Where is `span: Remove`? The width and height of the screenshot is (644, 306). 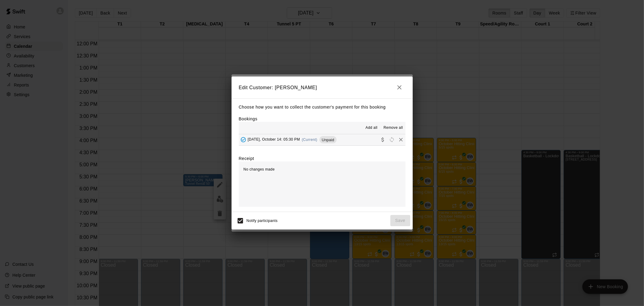
span: Remove is located at coordinates (401, 139).